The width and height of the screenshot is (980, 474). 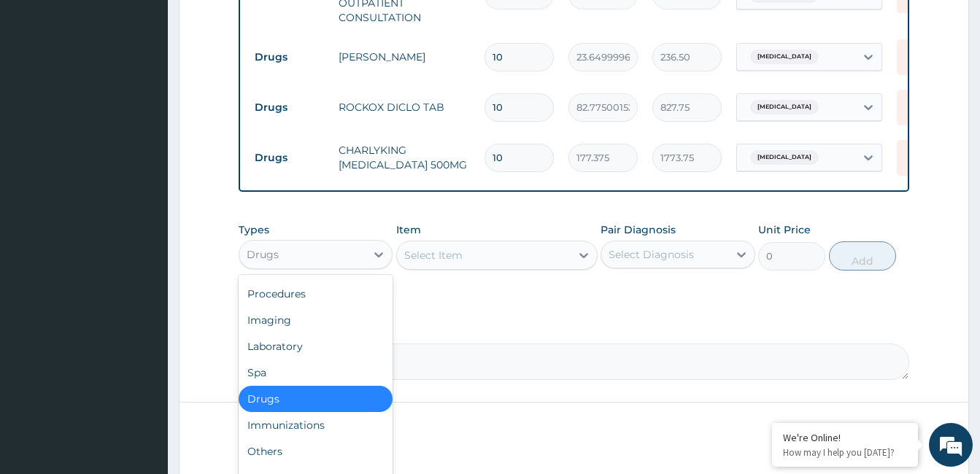 I want to click on div: Laboratory, so click(x=315, y=346).